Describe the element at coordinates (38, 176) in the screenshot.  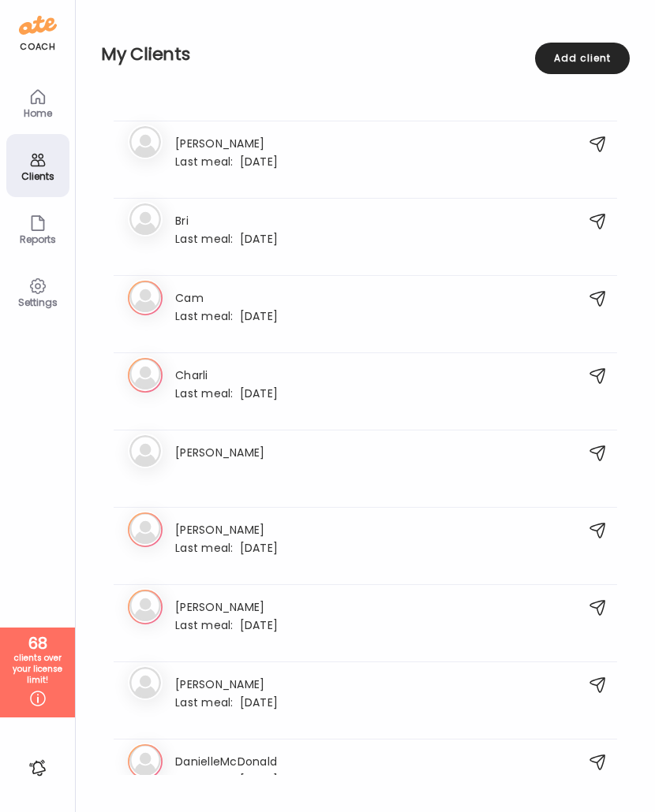
I see `div: Clients` at that location.